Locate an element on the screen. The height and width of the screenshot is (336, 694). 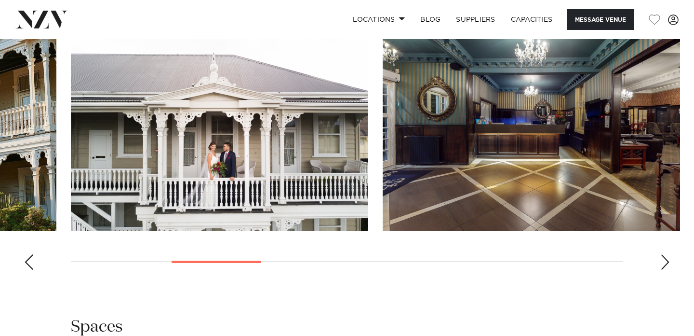
a: Capacities is located at coordinates (532, 19).